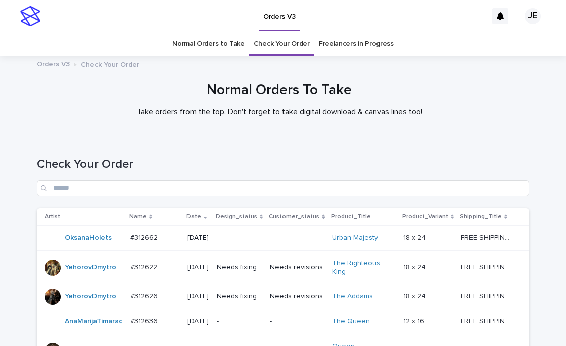 This screenshot has height=346, width=566. Describe the element at coordinates (352, 296) in the screenshot. I see `a: The Addams` at that location.